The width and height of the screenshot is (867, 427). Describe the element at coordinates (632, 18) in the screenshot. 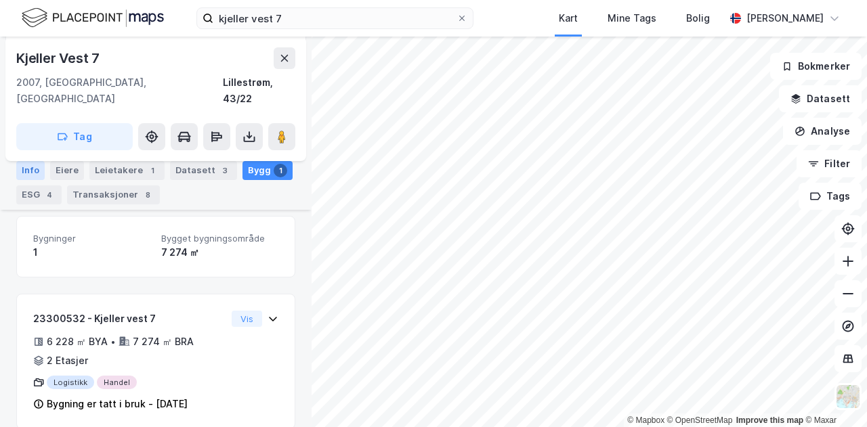

I see `div: Mine Tags` at that location.